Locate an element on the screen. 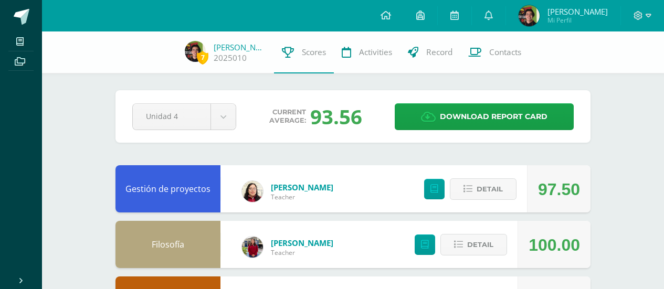 The image size is (664, 289). img: e1f0730b59be0d440f55fb027c9eff26.png is located at coordinates (253, 247).